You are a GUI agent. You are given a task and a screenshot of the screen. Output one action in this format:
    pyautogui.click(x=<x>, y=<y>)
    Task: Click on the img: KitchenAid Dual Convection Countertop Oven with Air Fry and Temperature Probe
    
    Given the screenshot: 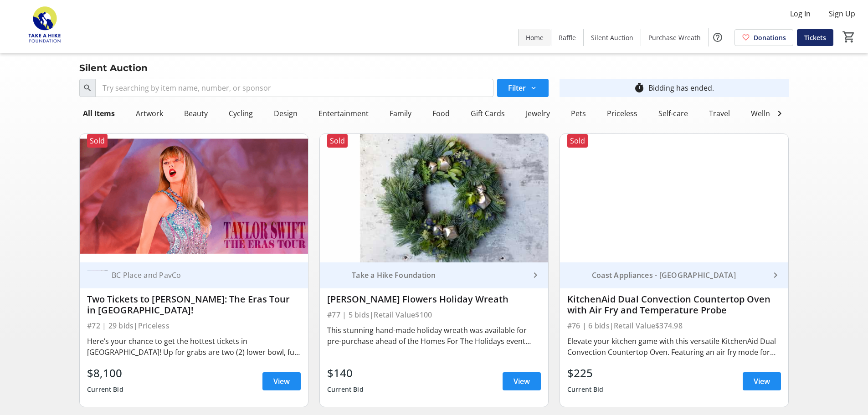 What is the action you would take?
    pyautogui.click(x=674, y=198)
    